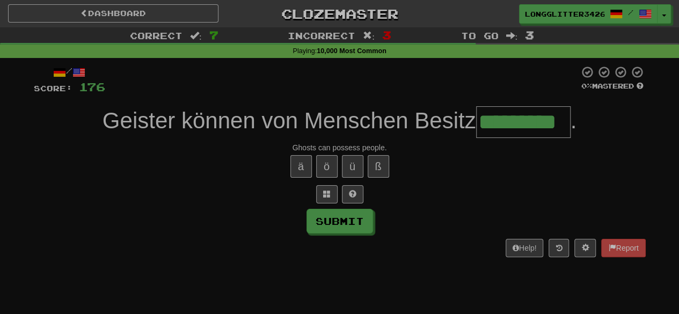 The image size is (679, 314). Describe the element at coordinates (353, 166) in the screenshot. I see `button: ü` at that location.